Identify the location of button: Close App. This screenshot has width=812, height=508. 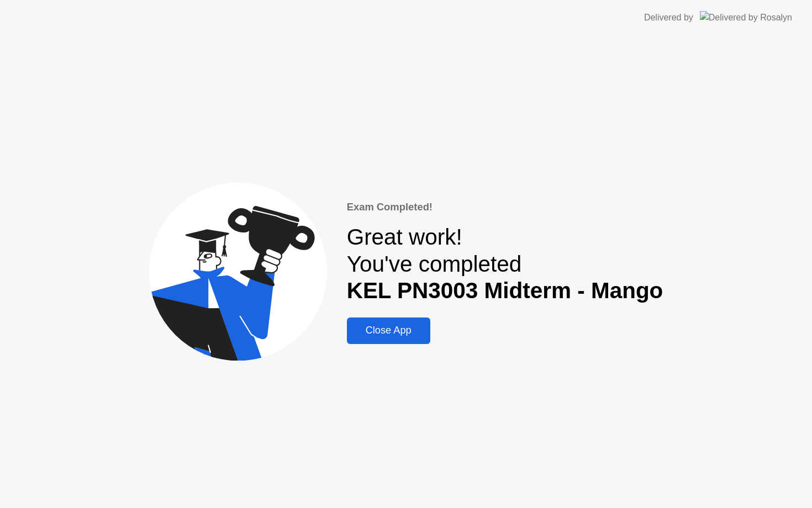
(388, 331).